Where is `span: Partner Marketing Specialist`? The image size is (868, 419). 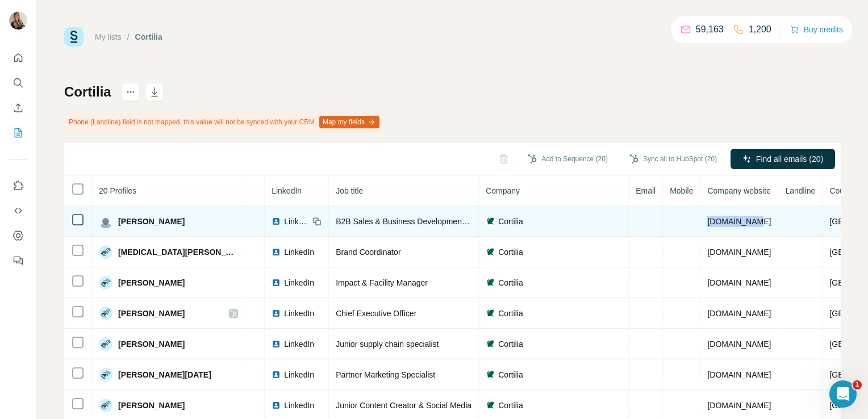 span: Partner Marketing Specialist is located at coordinates (385, 375).